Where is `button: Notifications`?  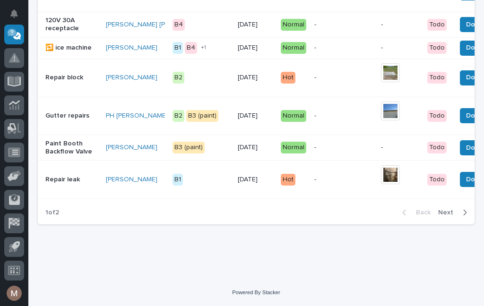 button: Notifications is located at coordinates (14, 14).